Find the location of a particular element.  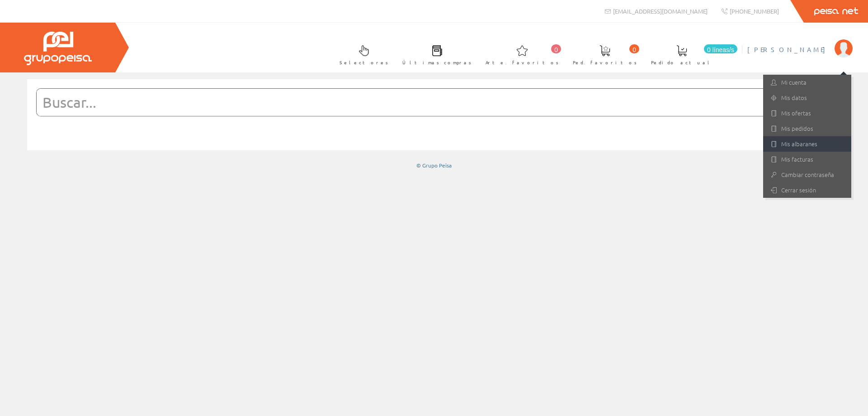

font: Últimas compras is located at coordinates (437, 62).